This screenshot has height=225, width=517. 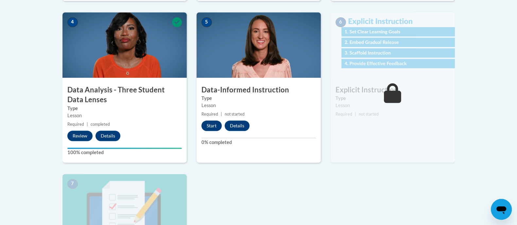 I want to click on span: completed, so click(x=100, y=124).